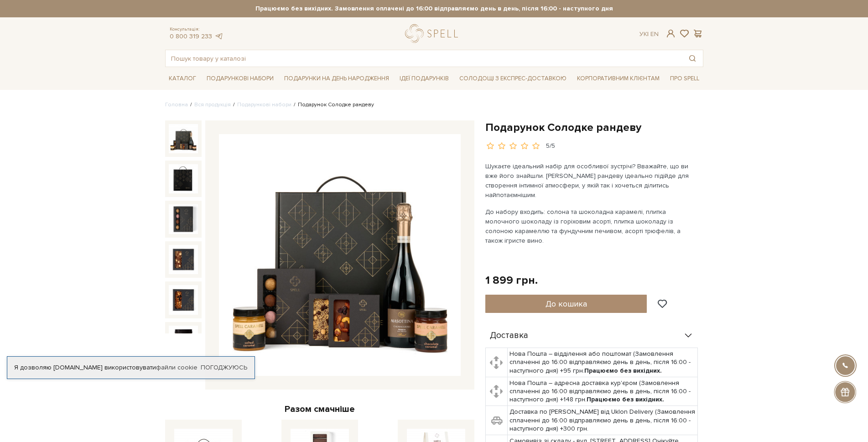 This screenshot has height=442, width=868. What do you see at coordinates (196, 29) in the screenshot?
I see `span: Консультація:` at bounding box center [196, 29].